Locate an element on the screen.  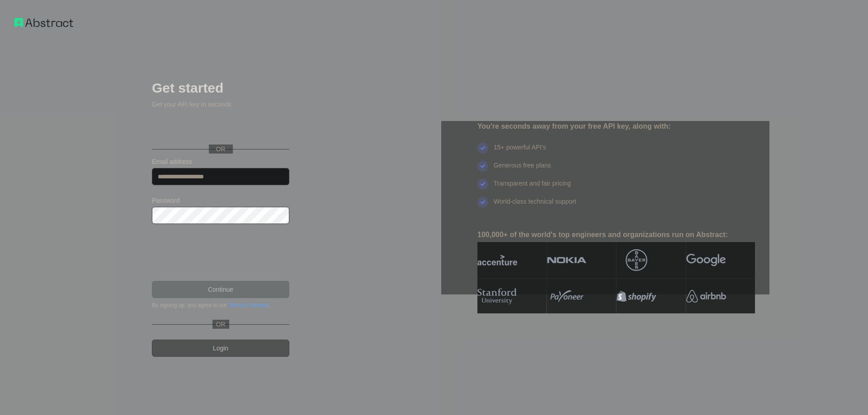
img: bayer is located at coordinates (636, 261).